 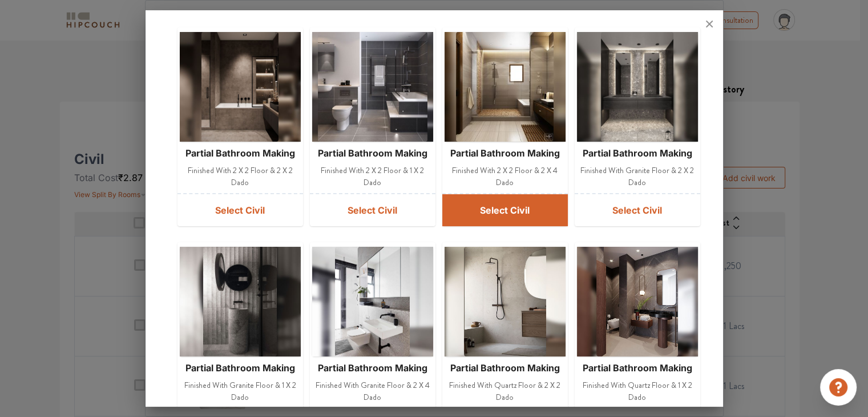 What do you see at coordinates (505, 176) in the screenshot?
I see `span: Finished with 2 x 2 floor & 2 x 4 dado` at bounding box center [505, 176].